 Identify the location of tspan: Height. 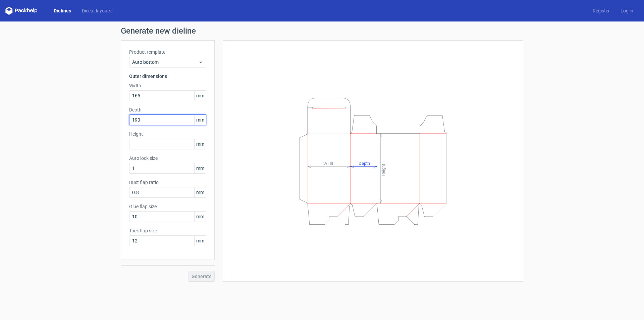
(383, 170).